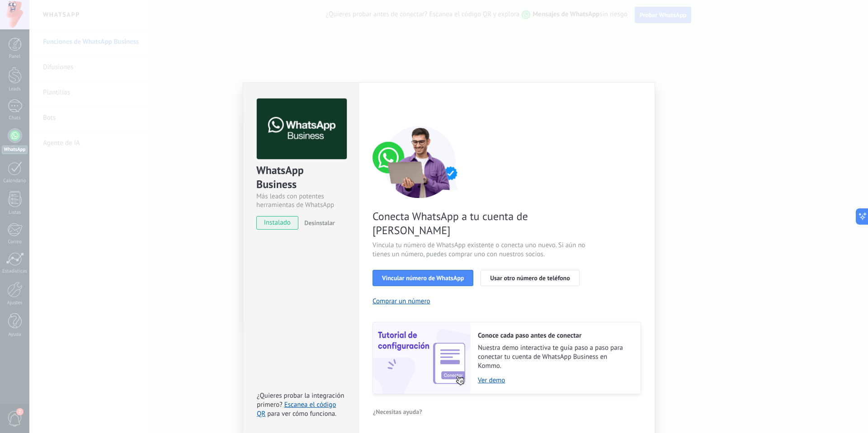  Describe the element at coordinates (423, 278) in the screenshot. I see `button: Vincular número de WhatsApp` at that location.